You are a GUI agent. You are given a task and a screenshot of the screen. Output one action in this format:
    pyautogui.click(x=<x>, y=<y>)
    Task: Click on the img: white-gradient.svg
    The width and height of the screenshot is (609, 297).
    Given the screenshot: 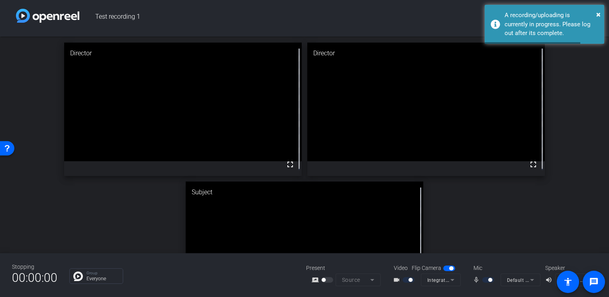 What is the action you would take?
    pyautogui.click(x=47, y=16)
    